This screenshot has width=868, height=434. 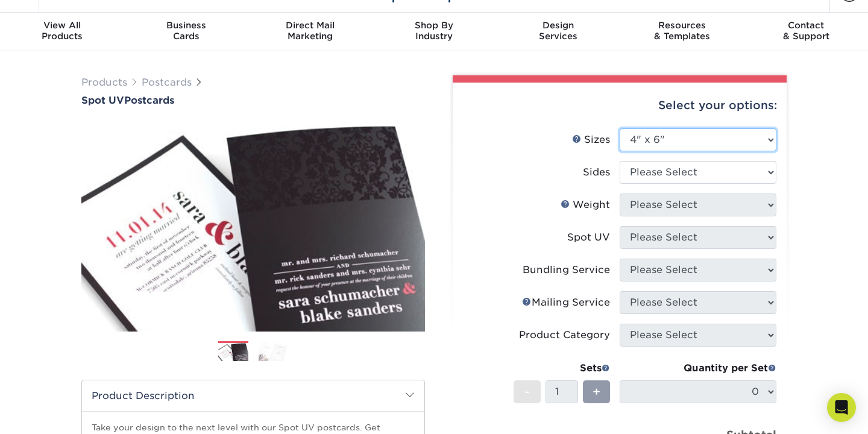 What do you see at coordinates (842, 408) in the screenshot?
I see `div: Open Intercom Messenger` at bounding box center [842, 408].